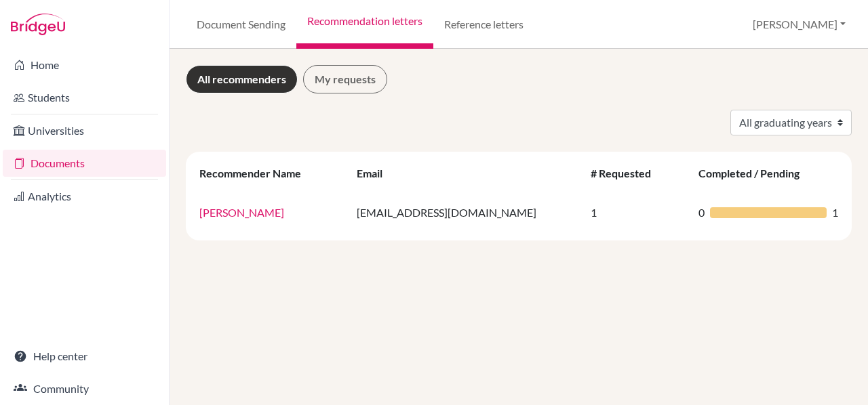 This screenshot has width=868, height=405. I want to click on img: Bridge-U, so click(38, 24).